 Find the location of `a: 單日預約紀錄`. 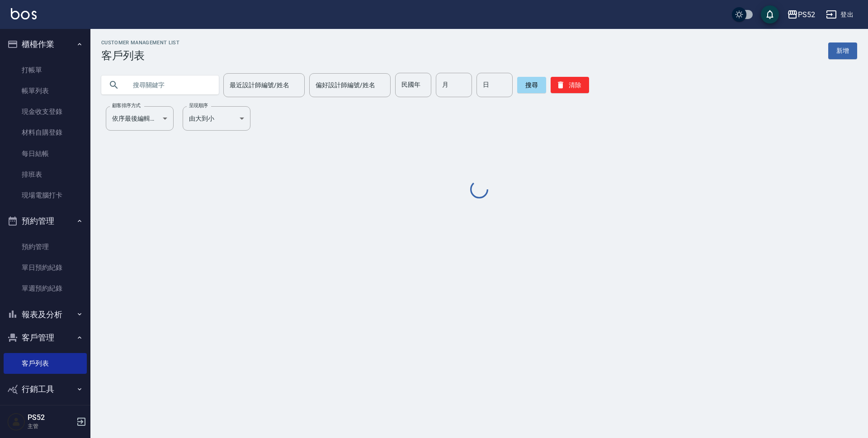

a: 單日預約紀錄 is located at coordinates (45, 267).